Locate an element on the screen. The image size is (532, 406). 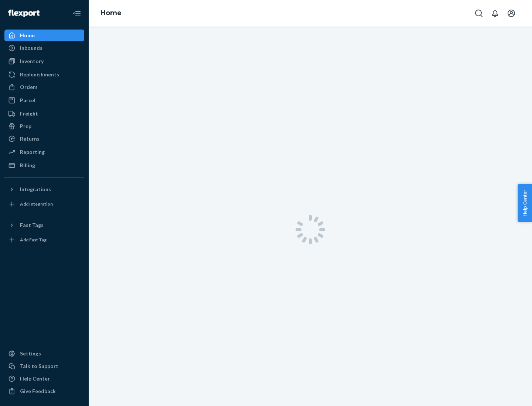
a: Billing is located at coordinates (44, 166).